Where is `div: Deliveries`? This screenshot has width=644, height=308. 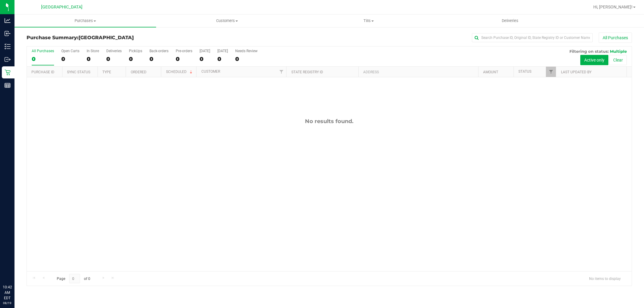
div: Deliveries is located at coordinates (114, 51).